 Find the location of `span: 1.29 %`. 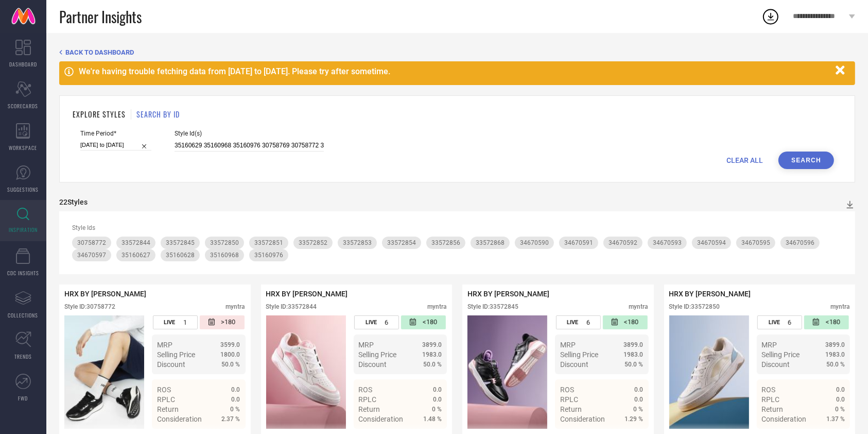

span: 1.29 % is located at coordinates (635, 419).